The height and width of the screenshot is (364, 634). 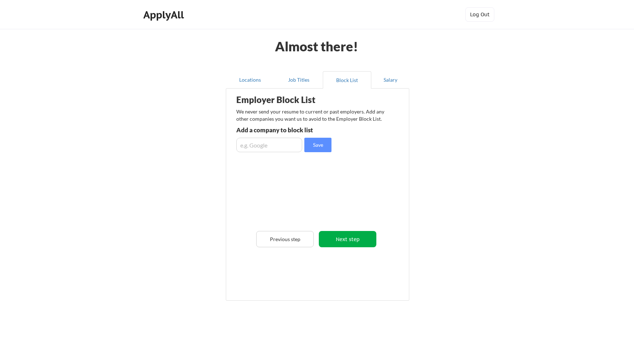 What do you see at coordinates (269, 145) in the screenshot?
I see `input: e.g. Google` at bounding box center [269, 145].